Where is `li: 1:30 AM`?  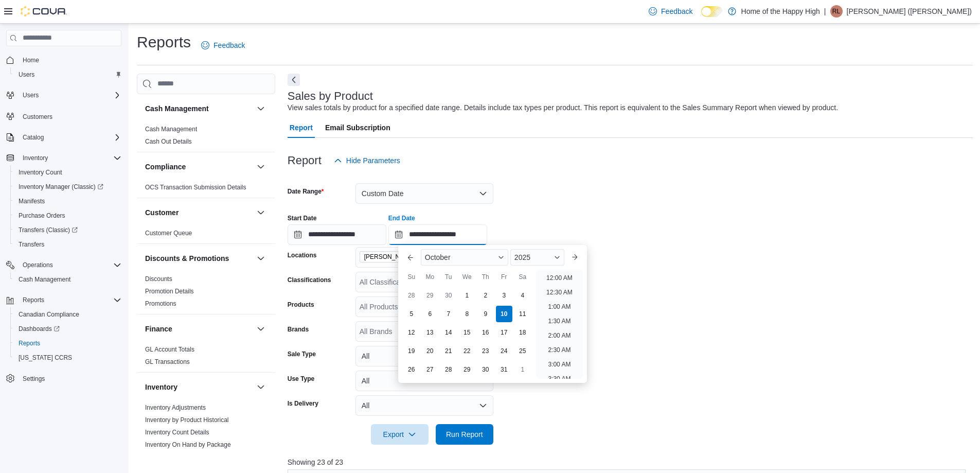 li: 1:30 AM is located at coordinates (559, 321).